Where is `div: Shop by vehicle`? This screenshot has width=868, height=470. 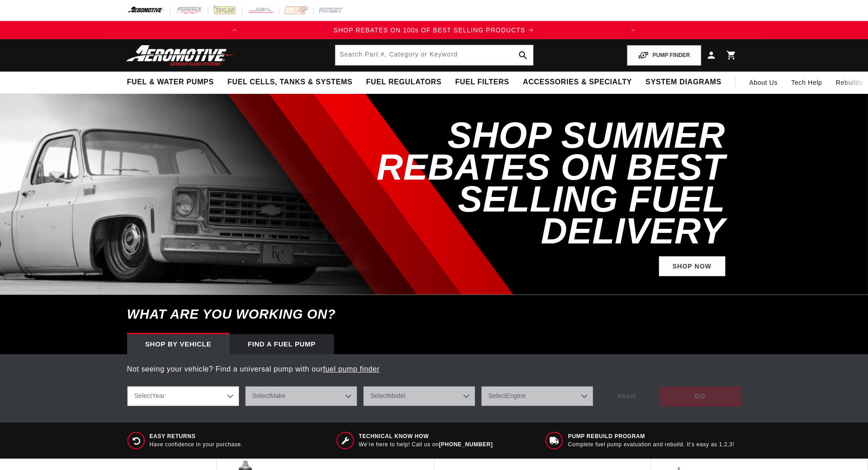 div: Shop by vehicle is located at coordinates (178, 345).